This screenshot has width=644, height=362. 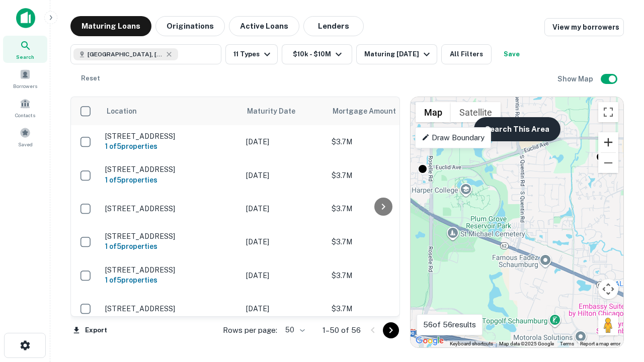 I want to click on p: 1–50 of 56, so click(x=341, y=330).